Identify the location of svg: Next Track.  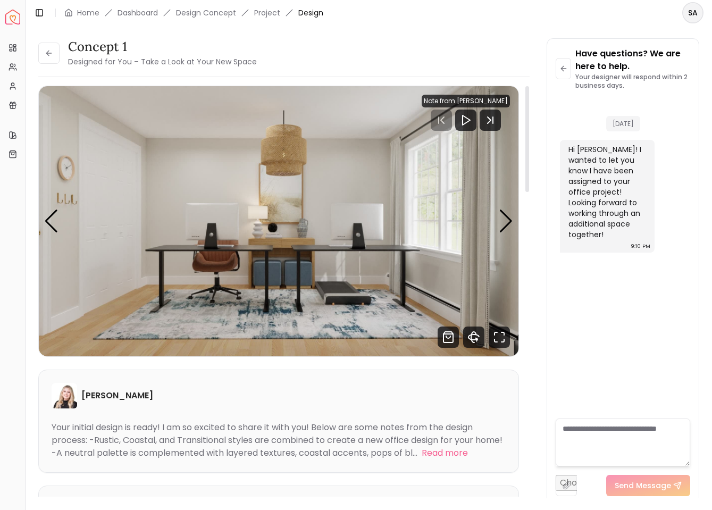
(490, 120).